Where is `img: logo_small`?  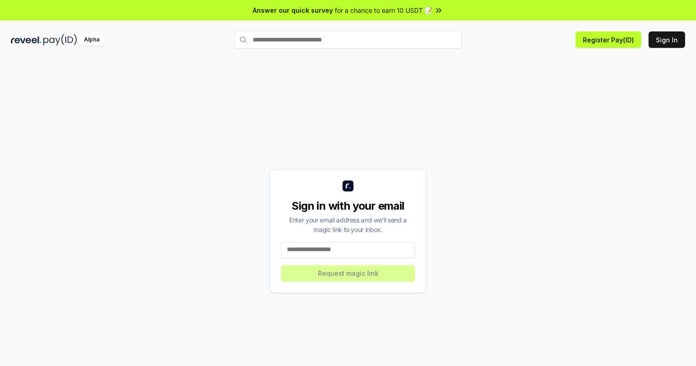 img: logo_small is located at coordinates (348, 186).